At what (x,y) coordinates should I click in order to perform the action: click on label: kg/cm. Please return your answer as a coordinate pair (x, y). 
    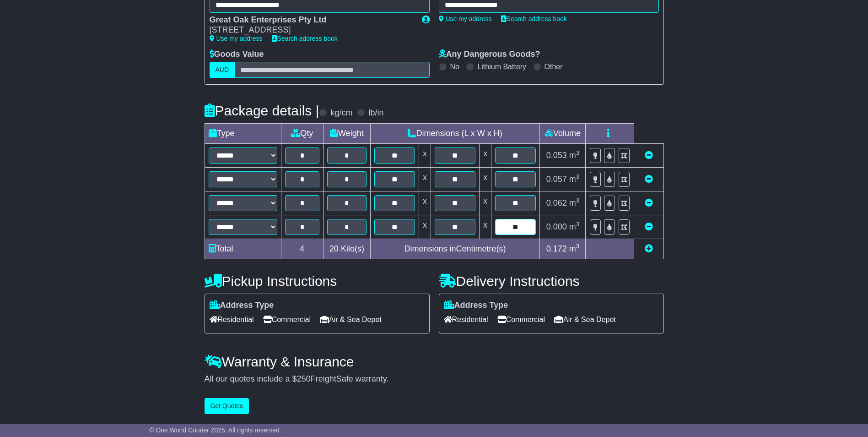
    Looking at the image, I should click on (342, 113).